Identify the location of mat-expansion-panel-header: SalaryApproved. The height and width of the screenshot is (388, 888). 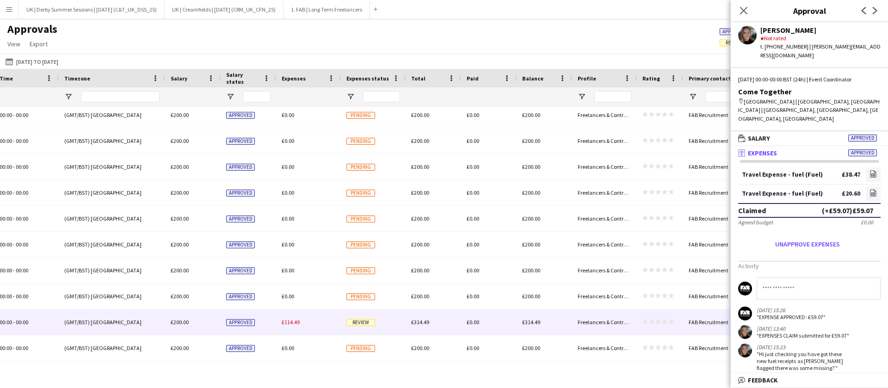
(809, 138).